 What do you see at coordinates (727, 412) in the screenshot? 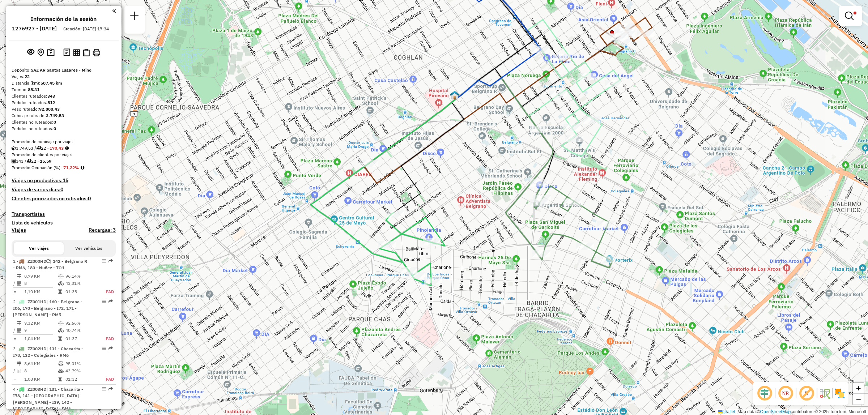
I see `a: Leaflet` at bounding box center [727, 412].